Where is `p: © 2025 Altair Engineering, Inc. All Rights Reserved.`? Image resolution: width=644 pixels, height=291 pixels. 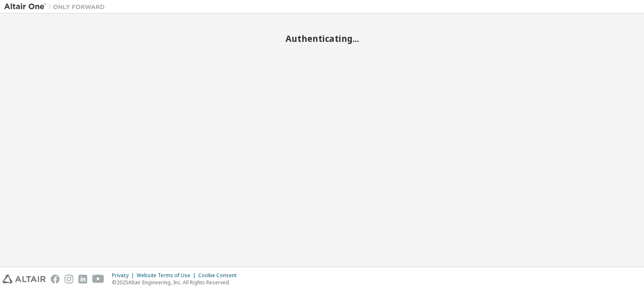
p: © 2025 Altair Engineering, Inc. All Rights Reserved. is located at coordinates (176, 282).